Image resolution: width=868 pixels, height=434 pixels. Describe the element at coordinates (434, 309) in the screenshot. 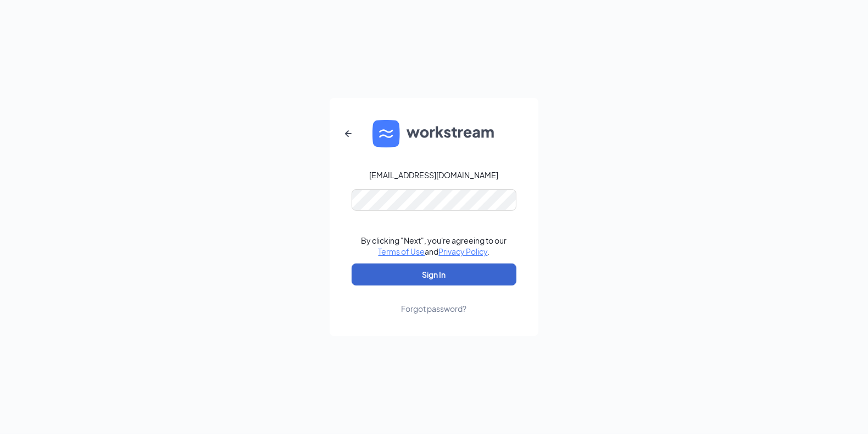

I see `div: Forgot password?` at that location.